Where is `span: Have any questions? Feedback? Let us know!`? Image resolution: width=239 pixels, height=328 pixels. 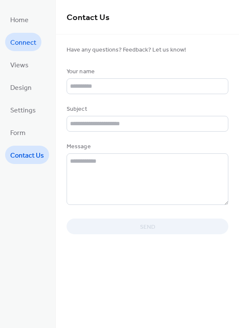
span: Have any questions? Feedback? Let us know! is located at coordinates (147, 50).